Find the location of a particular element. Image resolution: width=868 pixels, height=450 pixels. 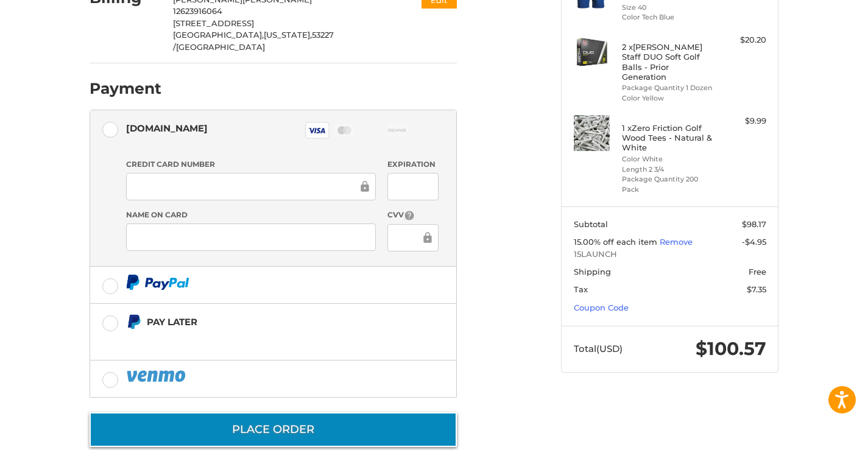

div: $9.99 is located at coordinates (742, 121).